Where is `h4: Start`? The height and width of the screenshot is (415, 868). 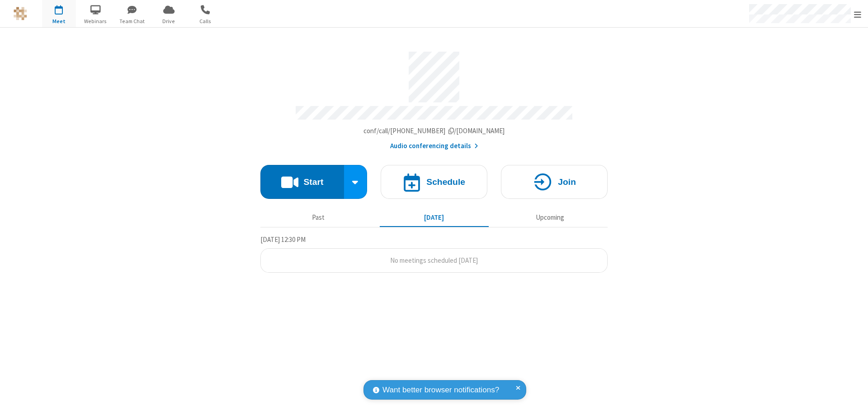
h4: Start is located at coordinates (313, 182).